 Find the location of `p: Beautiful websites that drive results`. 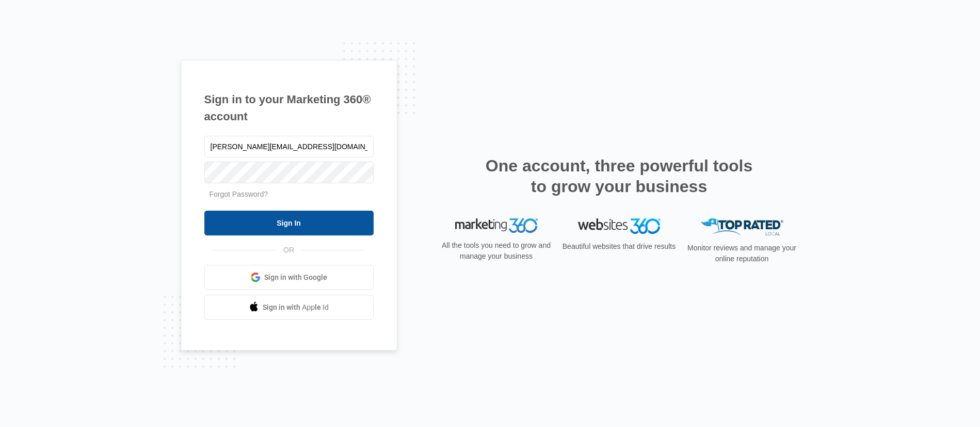

p: Beautiful websites that drive results is located at coordinates (619, 246).